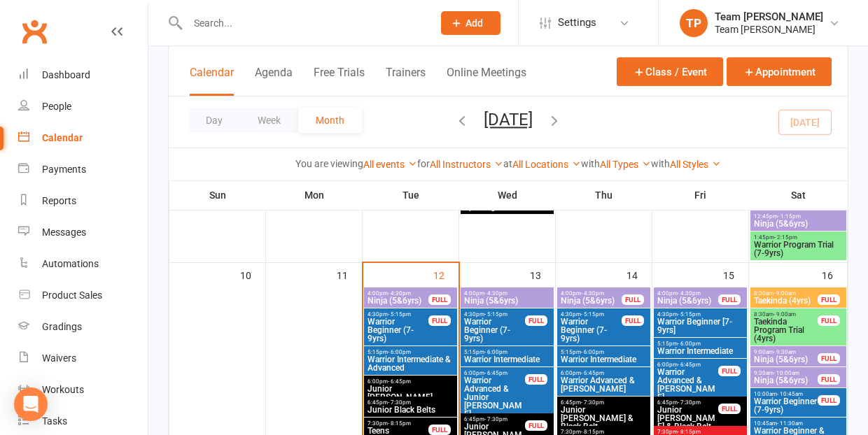 The image size is (868, 435). Describe the element at coordinates (54, 421) in the screenshot. I see `div: Tasks` at that location.